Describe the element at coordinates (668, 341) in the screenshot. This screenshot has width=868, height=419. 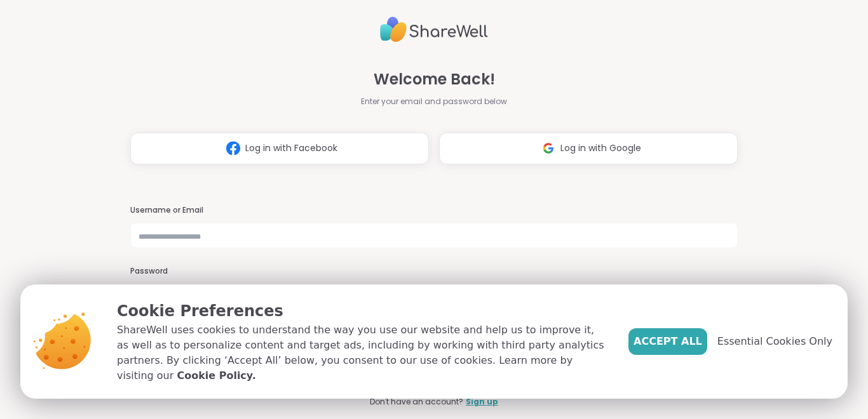
I see `span: Accept All` at that location.